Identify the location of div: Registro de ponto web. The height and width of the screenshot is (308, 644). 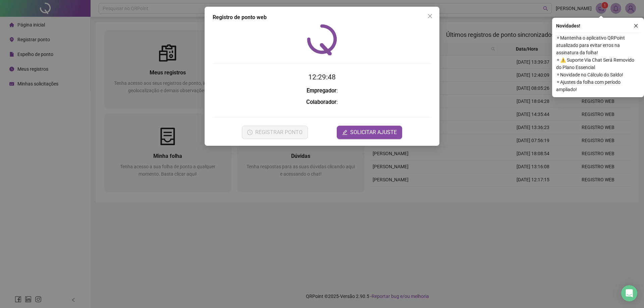
(322, 18).